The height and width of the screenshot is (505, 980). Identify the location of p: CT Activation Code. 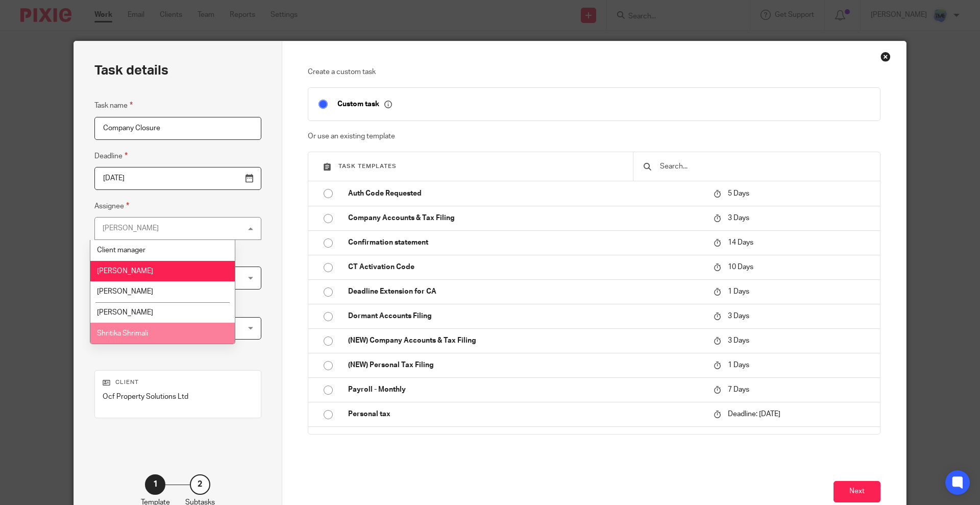
(526, 267).